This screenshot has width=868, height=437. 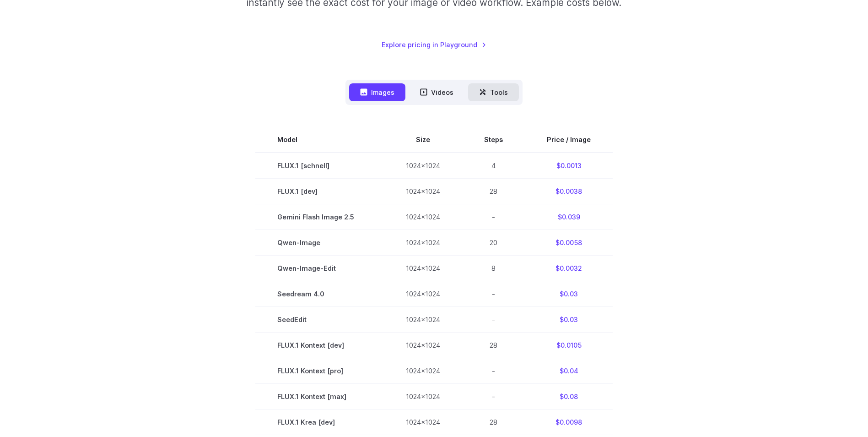 What do you see at coordinates (377, 92) in the screenshot?
I see `button: Images` at bounding box center [377, 92].